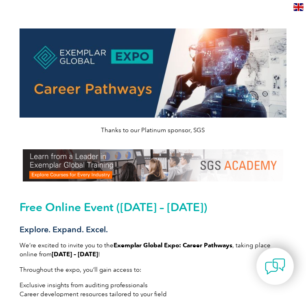  I want to click on img: SGS, so click(153, 165).